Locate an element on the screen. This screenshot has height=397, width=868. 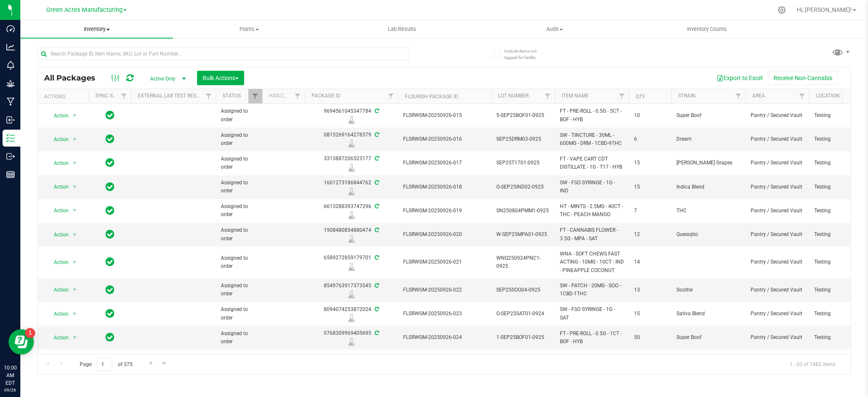
input: 1 is located at coordinates (104, 364).